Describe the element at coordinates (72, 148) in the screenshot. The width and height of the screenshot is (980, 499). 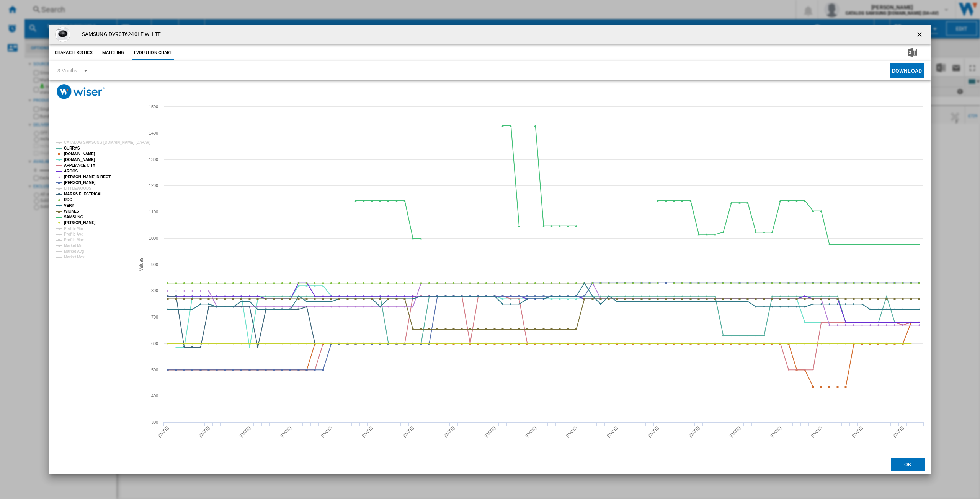
I see `tspan: CURRYS` at that location.